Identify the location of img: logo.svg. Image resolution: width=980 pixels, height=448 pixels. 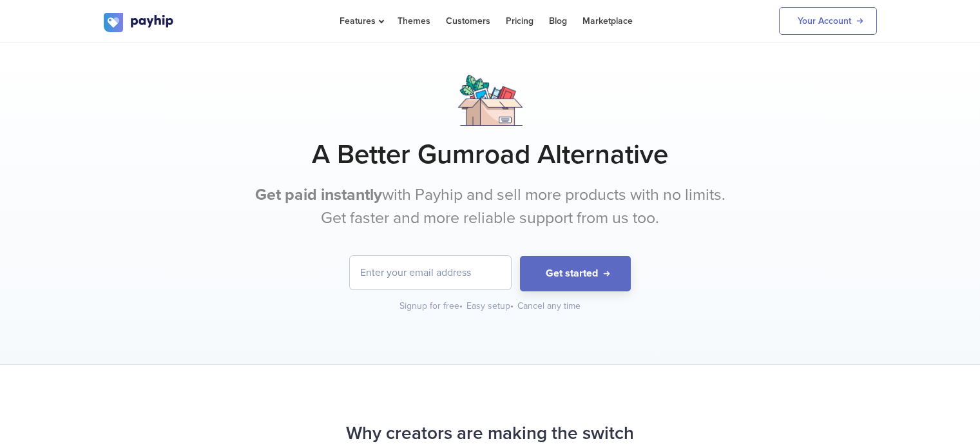
(139, 22).